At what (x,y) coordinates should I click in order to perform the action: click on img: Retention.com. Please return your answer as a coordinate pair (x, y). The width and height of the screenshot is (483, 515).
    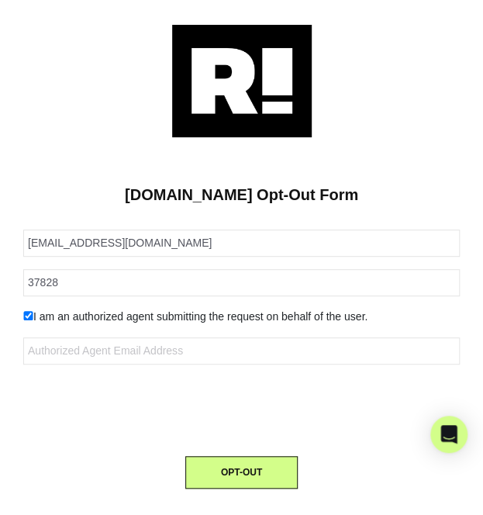
    Looking at the image, I should click on (242, 81).